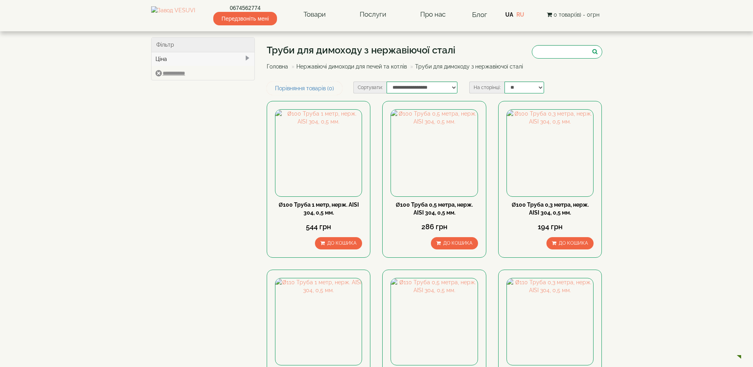 This screenshot has width=753, height=367. What do you see at coordinates (550, 322) in the screenshot?
I see `img: Ø110 Труба 0,3 метра, нерж. AISI 304, 0,5 мм.` at bounding box center [550, 322].